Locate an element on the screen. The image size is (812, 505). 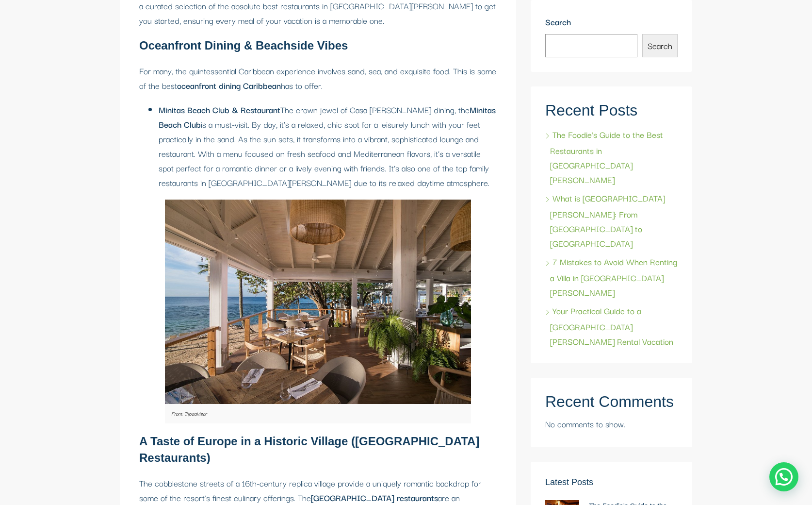
div: No comments to show. is located at coordinates (611, 424).